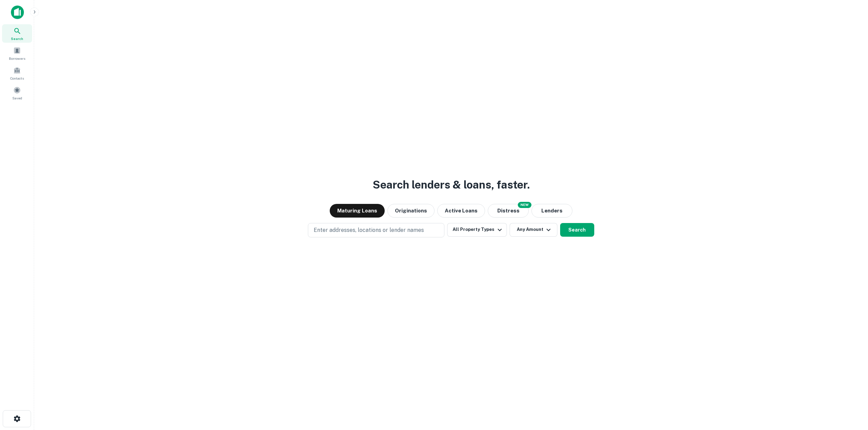  I want to click on a: Contacts, so click(17, 73).